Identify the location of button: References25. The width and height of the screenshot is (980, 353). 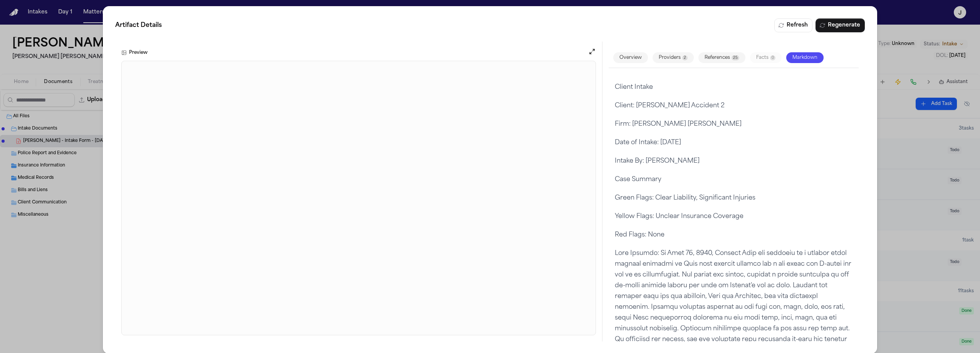
(722, 58).